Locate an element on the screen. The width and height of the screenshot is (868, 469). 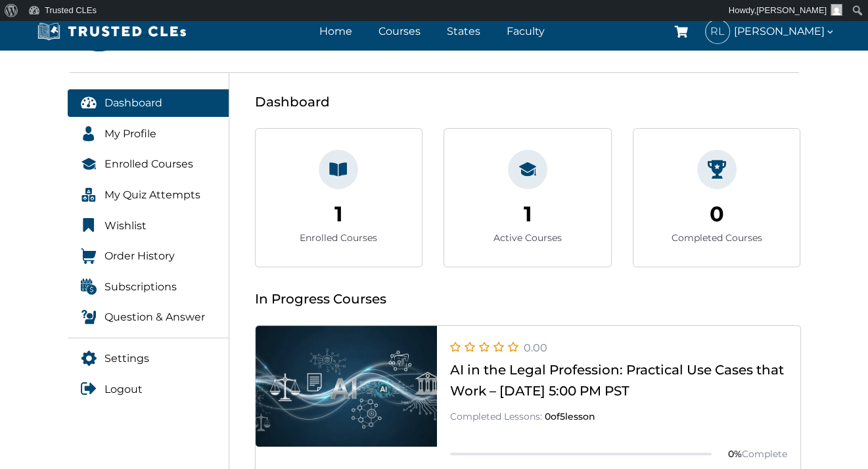
a: Settings is located at coordinates (148, 358).